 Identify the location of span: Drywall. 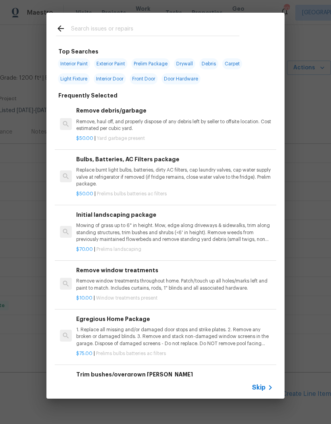
(184, 64).